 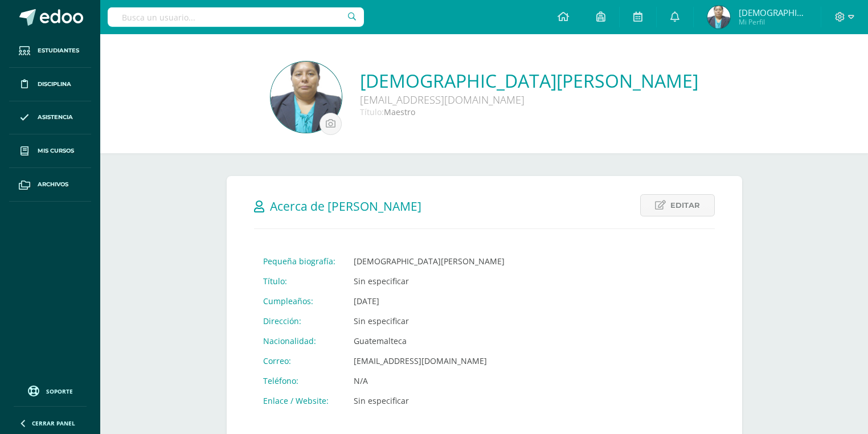 What do you see at coordinates (677, 205) in the screenshot?
I see `a: Editar` at bounding box center [677, 205].